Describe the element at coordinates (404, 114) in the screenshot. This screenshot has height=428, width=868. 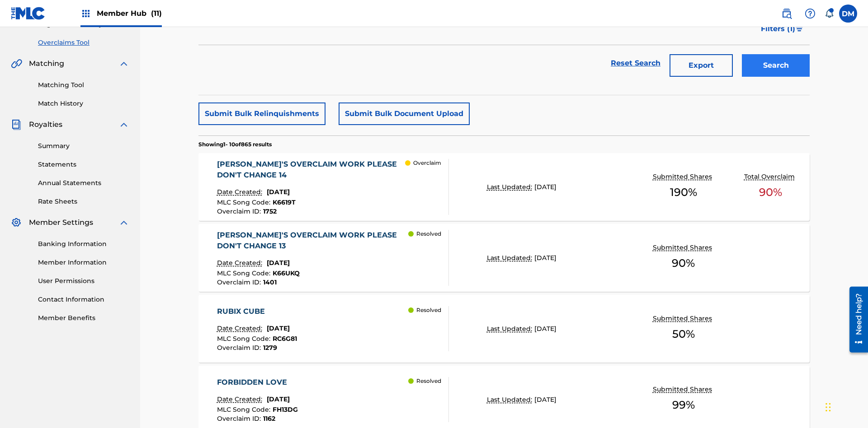
I see `button: Submit Bulk Document Upload` at that location.